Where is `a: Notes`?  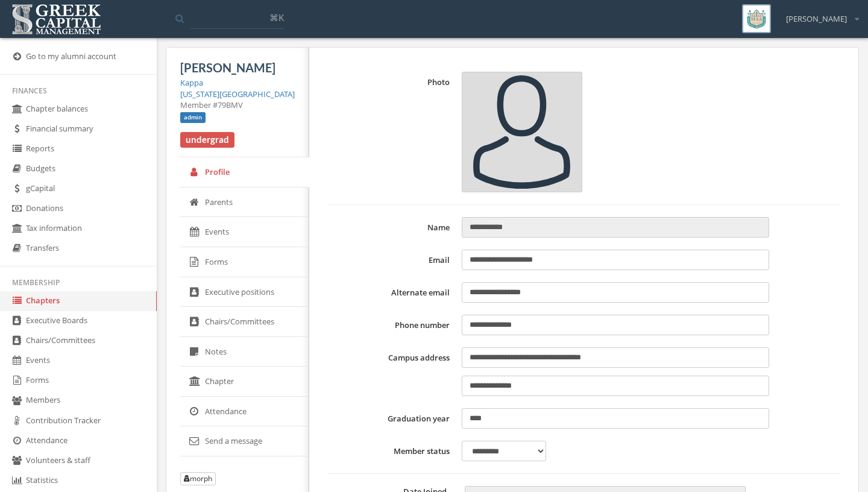 a: Notes is located at coordinates (245, 352).